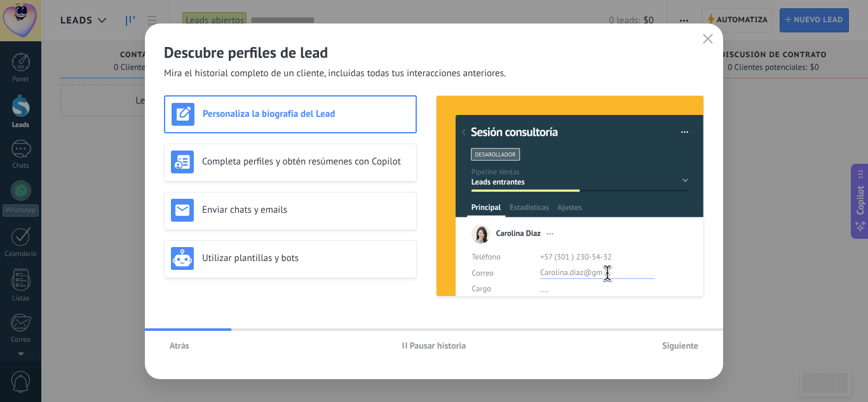 The height and width of the screenshot is (402, 868). I want to click on button: Pausar historia, so click(434, 345).